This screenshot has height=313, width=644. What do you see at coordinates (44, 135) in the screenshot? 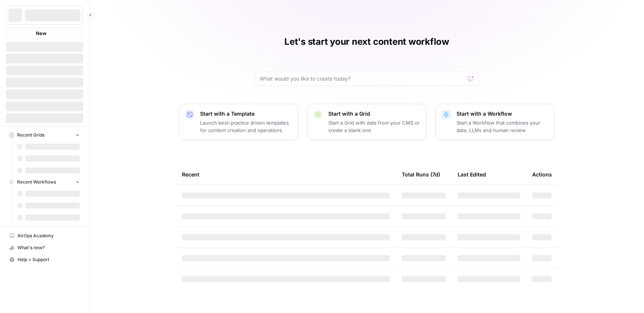
I see `button: Recent Grids` at bounding box center [44, 135].